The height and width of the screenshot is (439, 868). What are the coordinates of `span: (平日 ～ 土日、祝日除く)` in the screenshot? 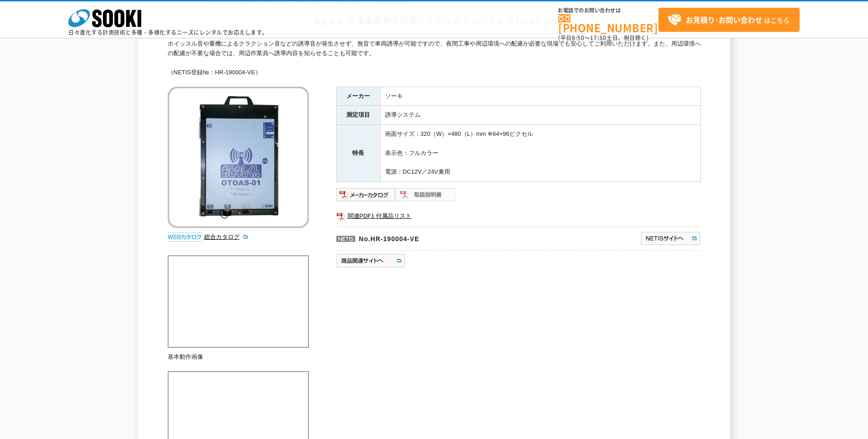 It's located at (603, 38).